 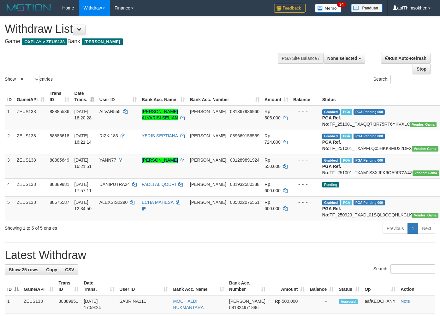 What do you see at coordinates (380, 286) in the screenshot?
I see `th: Op: activate to sort column ascending` at bounding box center [380, 286].